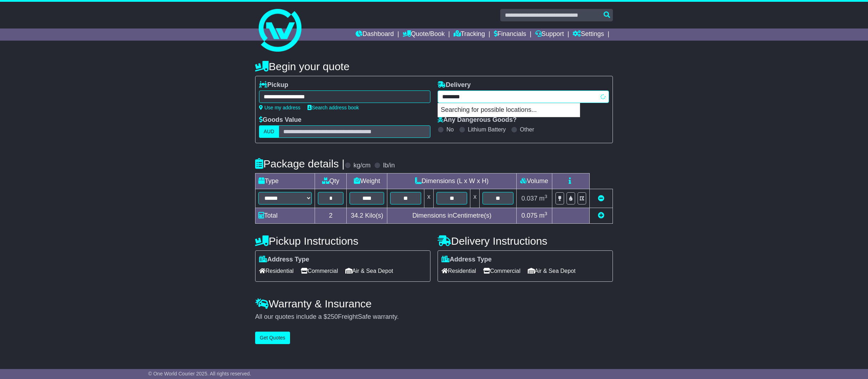  What do you see at coordinates (367, 181) in the screenshot?
I see `td: Weight` at bounding box center [367, 181].